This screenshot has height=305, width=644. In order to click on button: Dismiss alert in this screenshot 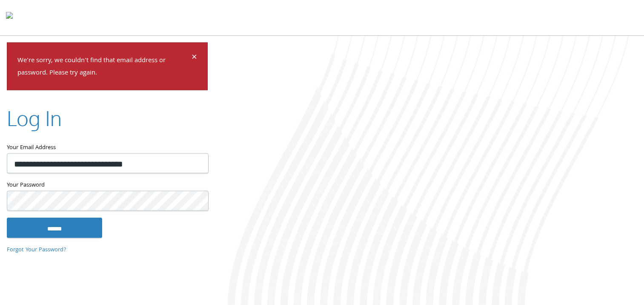, I will do `click(194, 59)`.